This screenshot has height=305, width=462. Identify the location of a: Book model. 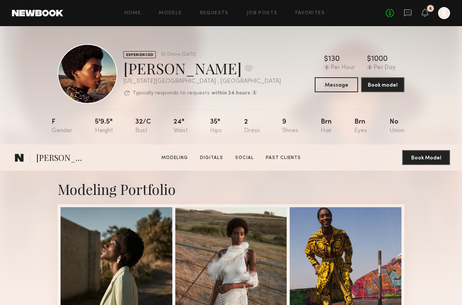
(383, 85).